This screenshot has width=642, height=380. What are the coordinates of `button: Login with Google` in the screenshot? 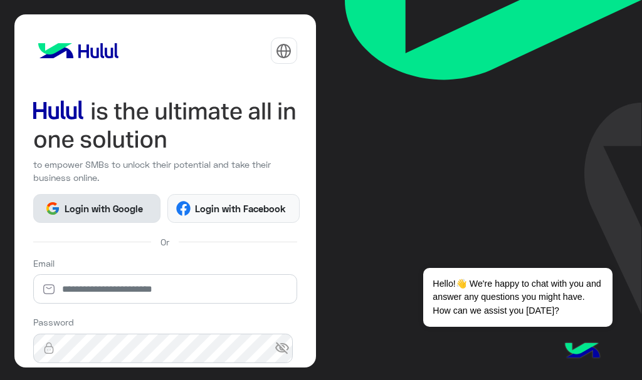 It's located at (96, 209).